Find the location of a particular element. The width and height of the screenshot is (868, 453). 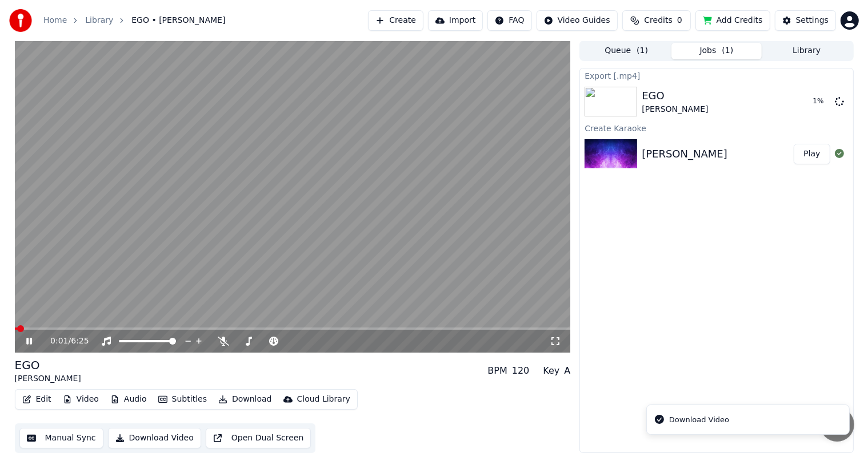

button: Play is located at coordinates (811, 154).